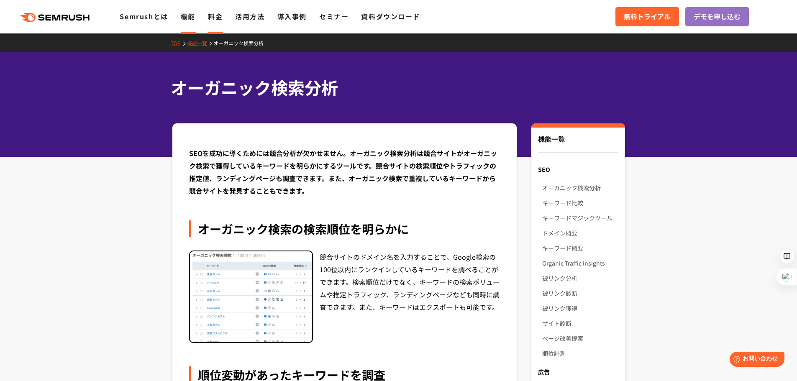  I want to click on a: 順位計測, so click(580, 353).